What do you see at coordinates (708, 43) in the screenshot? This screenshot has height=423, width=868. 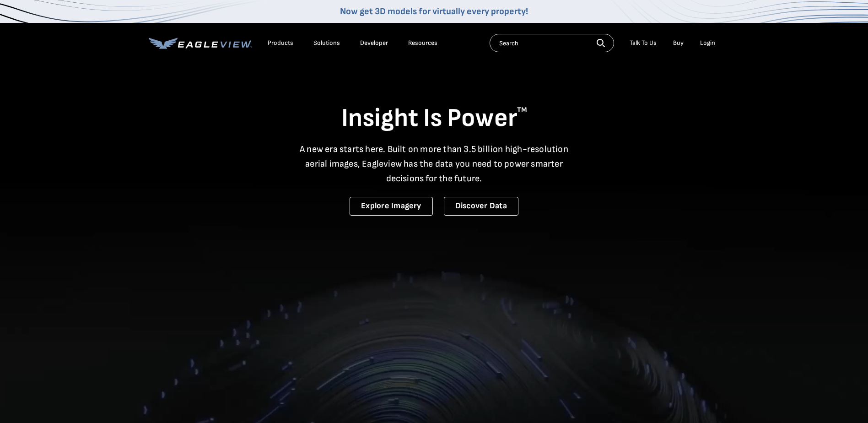 I see `div: Login` at bounding box center [708, 43].